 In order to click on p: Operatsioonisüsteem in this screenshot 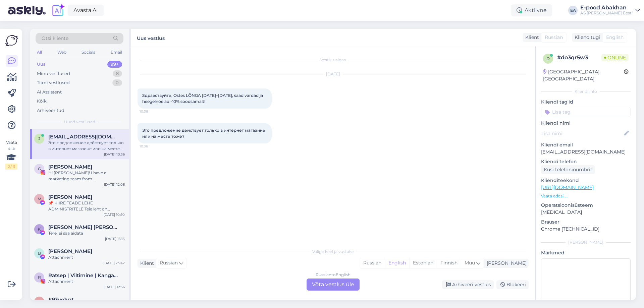, I will do `click(586, 205)`.